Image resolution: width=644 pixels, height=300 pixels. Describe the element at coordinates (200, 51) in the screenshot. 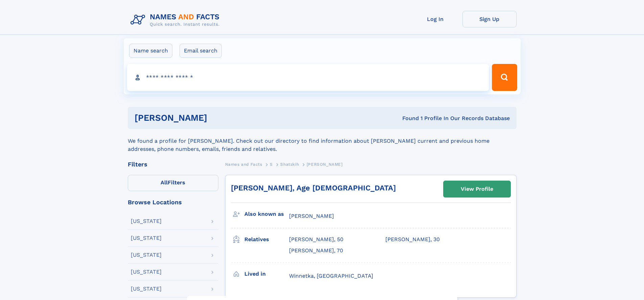

I see `label: Email search` at that location.